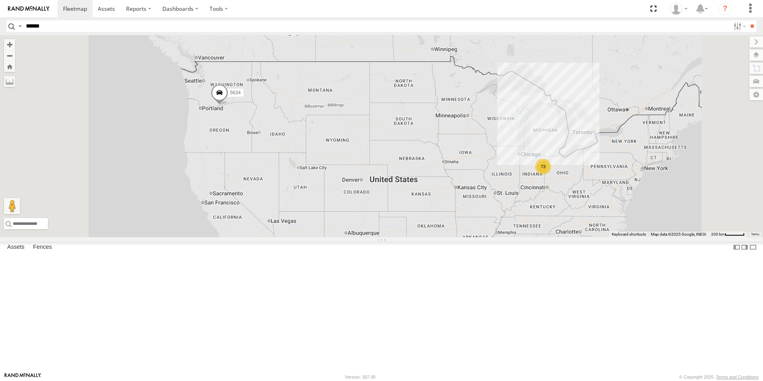 The width and height of the screenshot is (763, 381). Describe the element at coordinates (737, 377) in the screenshot. I see `a: Terms and Conditions` at that location.